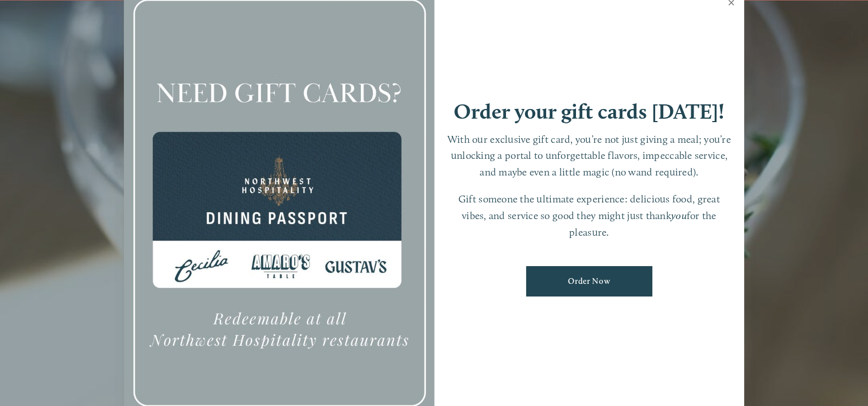  What do you see at coordinates (589, 156) in the screenshot?
I see `p: With our exclusive gift card, you’re not just giving a meal; you’re unlocking a portal to unforge...` at bounding box center [589, 156].